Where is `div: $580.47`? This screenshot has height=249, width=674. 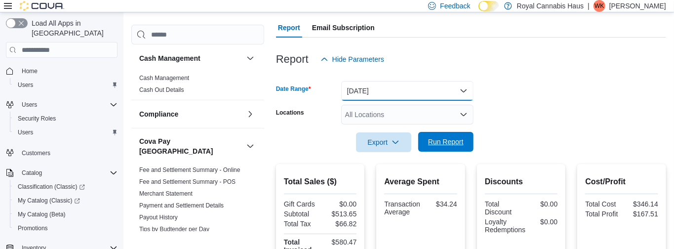
div: $580.47 is located at coordinates (340, 242).